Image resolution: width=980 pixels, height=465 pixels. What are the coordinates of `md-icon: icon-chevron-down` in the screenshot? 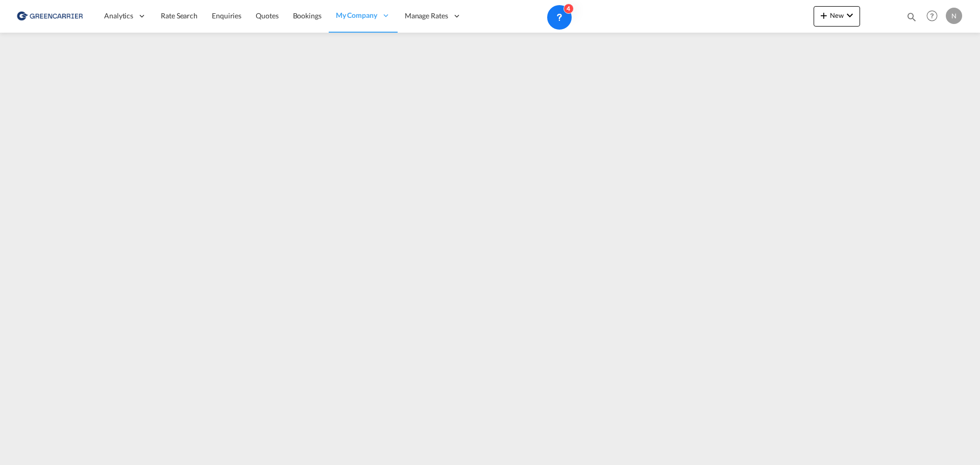 It's located at (850, 15).